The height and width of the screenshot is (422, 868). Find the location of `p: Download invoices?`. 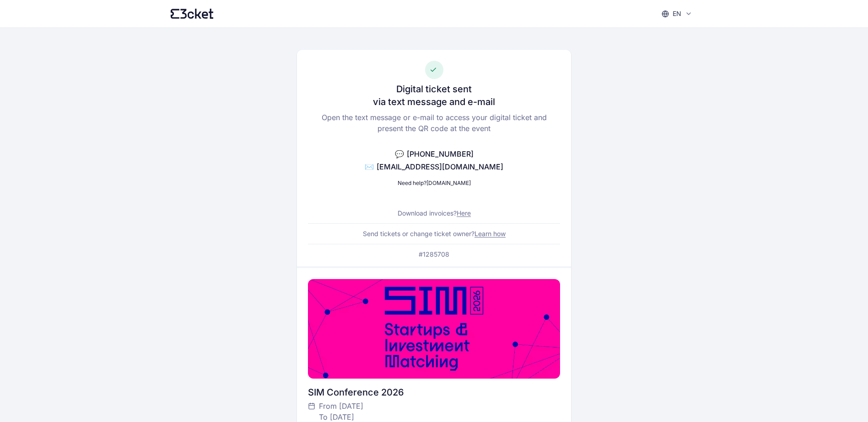

p: Download invoices? is located at coordinates (434, 214).